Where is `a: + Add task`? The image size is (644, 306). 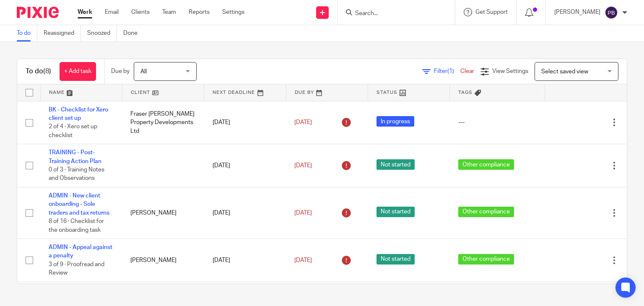
a: + Add task is located at coordinates (78, 71).